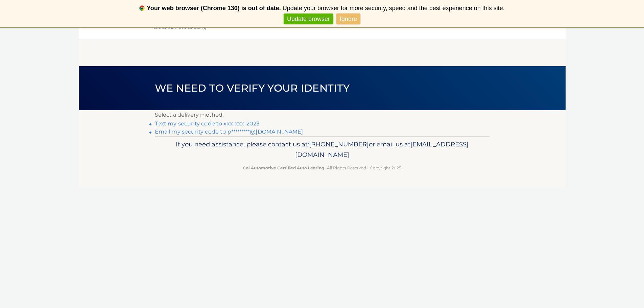  What do you see at coordinates (252, 88) in the screenshot?
I see `span: We need to verify your identity` at bounding box center [252, 88].